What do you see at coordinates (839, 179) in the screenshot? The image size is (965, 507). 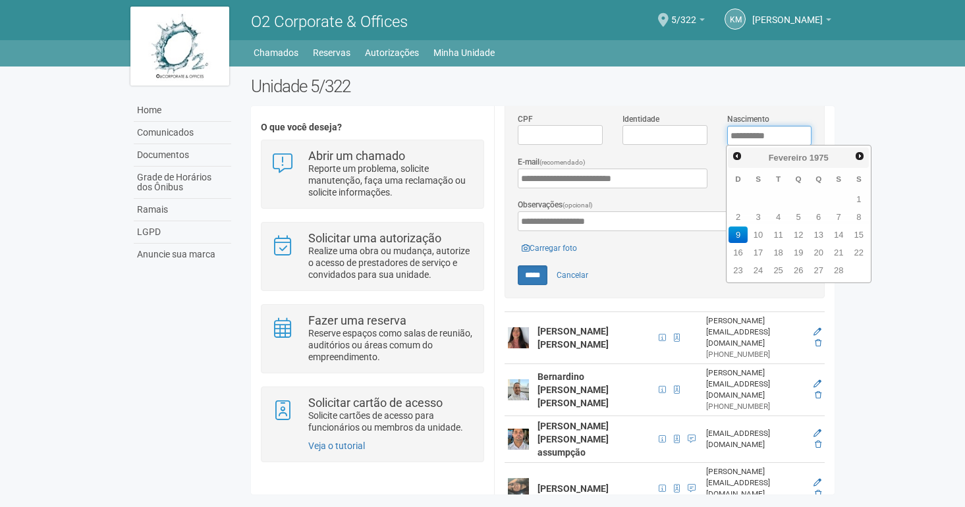 I see `span: Sexta` at bounding box center [839, 179].